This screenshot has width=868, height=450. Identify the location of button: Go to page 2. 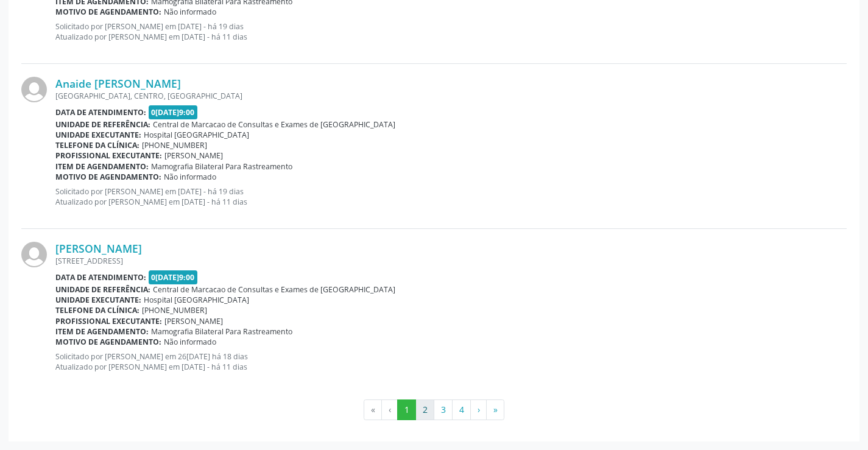
(425, 410).